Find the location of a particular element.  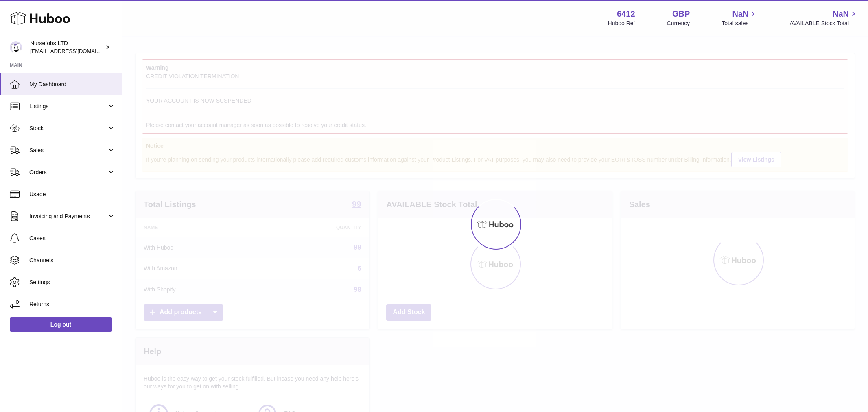

strong: GBP is located at coordinates (681, 14).